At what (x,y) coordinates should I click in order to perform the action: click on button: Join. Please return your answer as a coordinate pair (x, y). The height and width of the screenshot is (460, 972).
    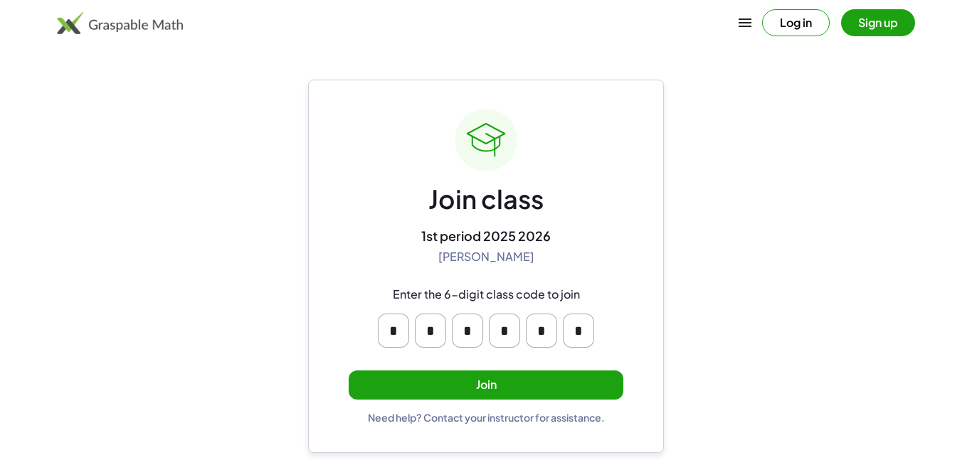
    Looking at the image, I should click on (486, 385).